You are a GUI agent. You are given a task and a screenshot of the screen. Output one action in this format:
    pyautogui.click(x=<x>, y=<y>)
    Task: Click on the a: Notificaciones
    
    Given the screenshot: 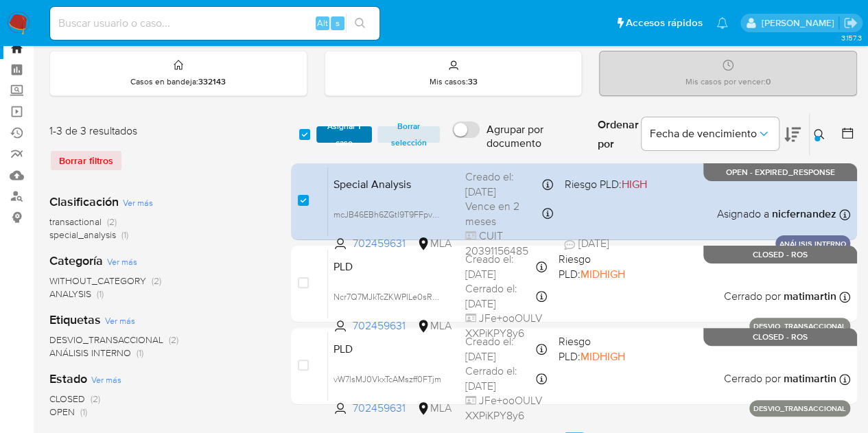 What is the action you would take?
    pyautogui.click(x=722, y=23)
    